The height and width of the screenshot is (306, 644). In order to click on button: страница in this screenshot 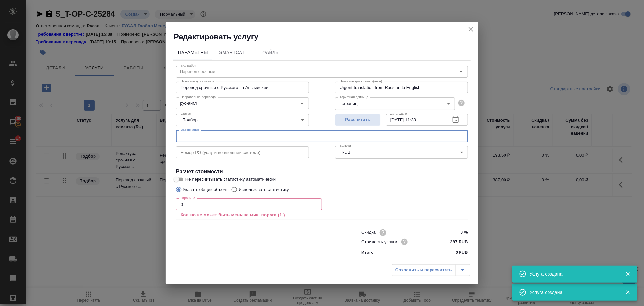, I will do `click(351, 103)`.